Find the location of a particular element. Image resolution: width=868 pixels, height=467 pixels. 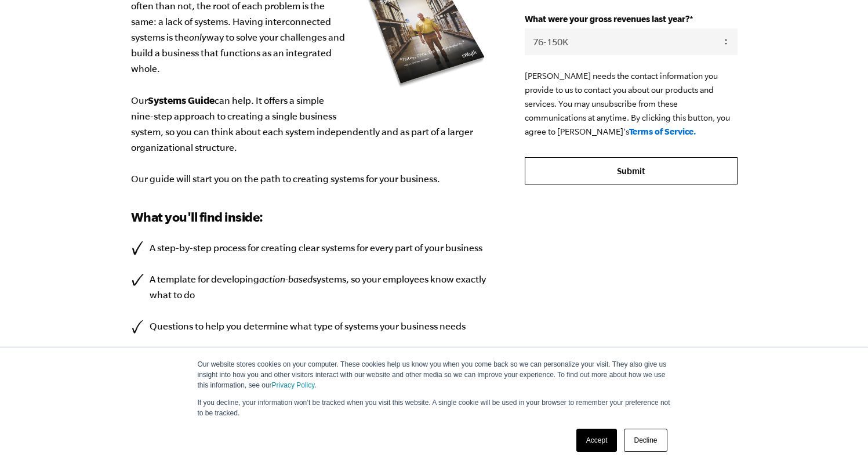

b: Systems Guide is located at coordinates (181, 100).